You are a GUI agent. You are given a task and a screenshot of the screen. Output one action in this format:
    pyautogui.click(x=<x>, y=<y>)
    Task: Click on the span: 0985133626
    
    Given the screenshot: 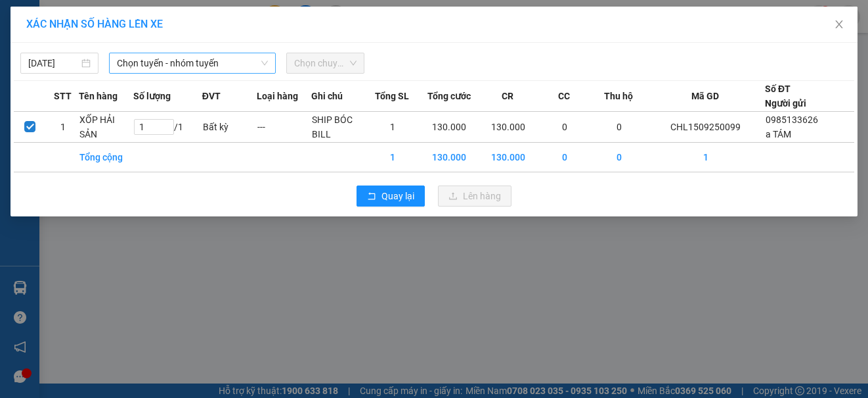 What is the action you would take?
    pyautogui.click(x=792, y=119)
    